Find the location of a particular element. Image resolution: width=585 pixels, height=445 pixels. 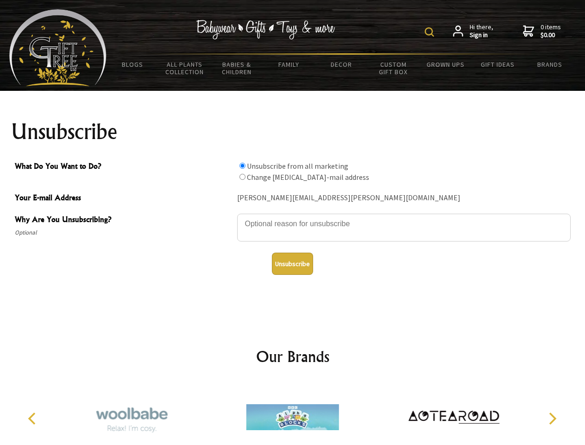

label: Unsubscribe from all marketing is located at coordinates (298, 166).